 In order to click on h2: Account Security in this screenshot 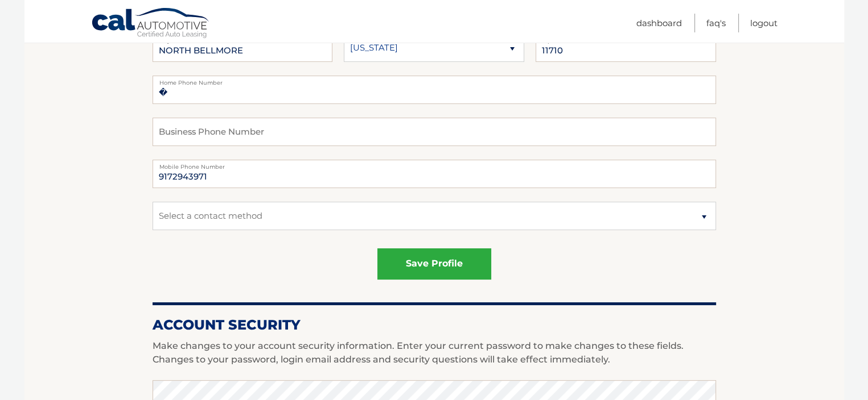, I will do `click(434, 325)`.